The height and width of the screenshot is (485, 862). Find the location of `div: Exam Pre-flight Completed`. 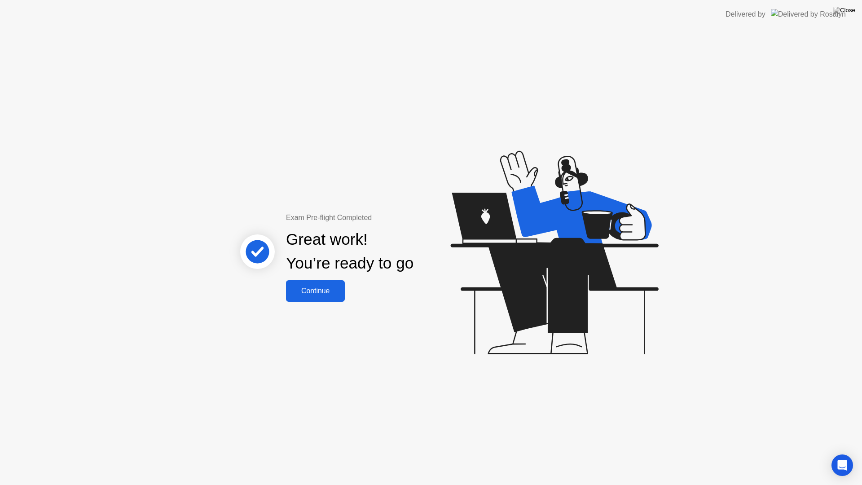

div: Exam Pre-flight Completed is located at coordinates (379, 218).